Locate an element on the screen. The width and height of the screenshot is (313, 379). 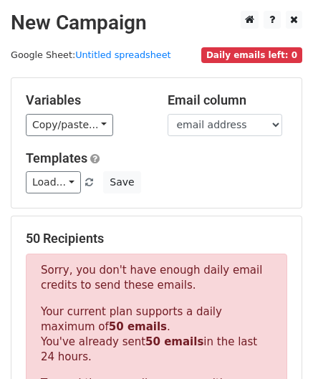
a: Untitled spreadsheet is located at coordinates (122, 54).